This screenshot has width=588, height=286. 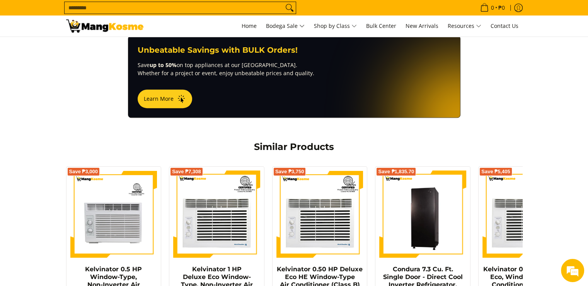 What do you see at coordinates (163, 65) in the screenshot?
I see `strong: up to 50%` at bounding box center [163, 65].